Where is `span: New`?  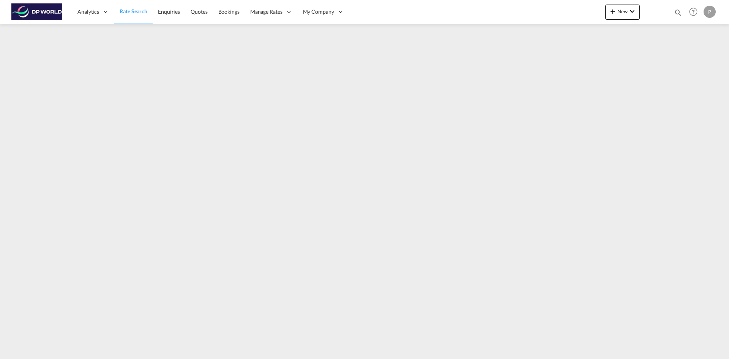 span: New is located at coordinates (623, 11).